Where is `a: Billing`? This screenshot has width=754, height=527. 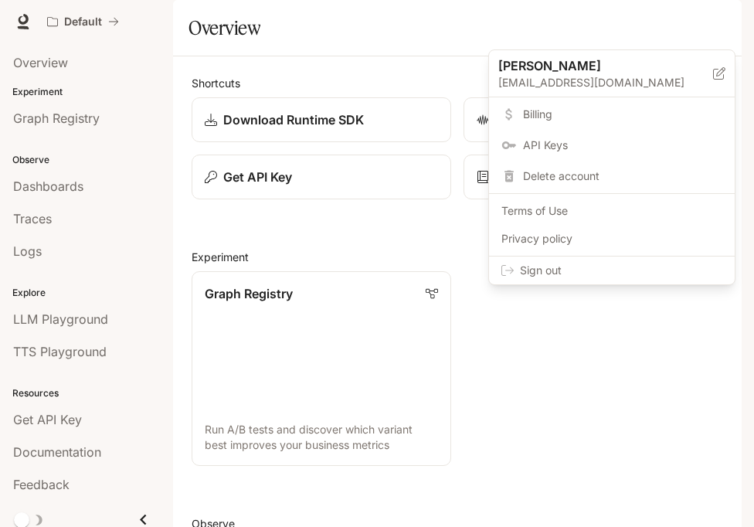 a: Billing is located at coordinates (612, 114).